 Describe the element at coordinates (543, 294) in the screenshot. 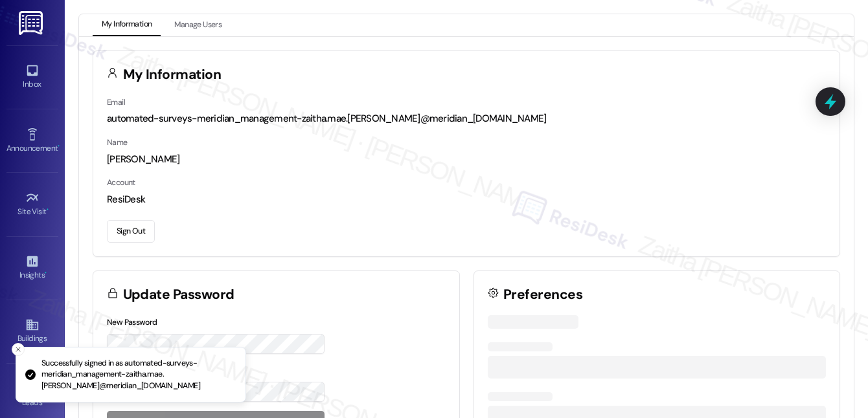

I see `h3: Preferences` at that location.